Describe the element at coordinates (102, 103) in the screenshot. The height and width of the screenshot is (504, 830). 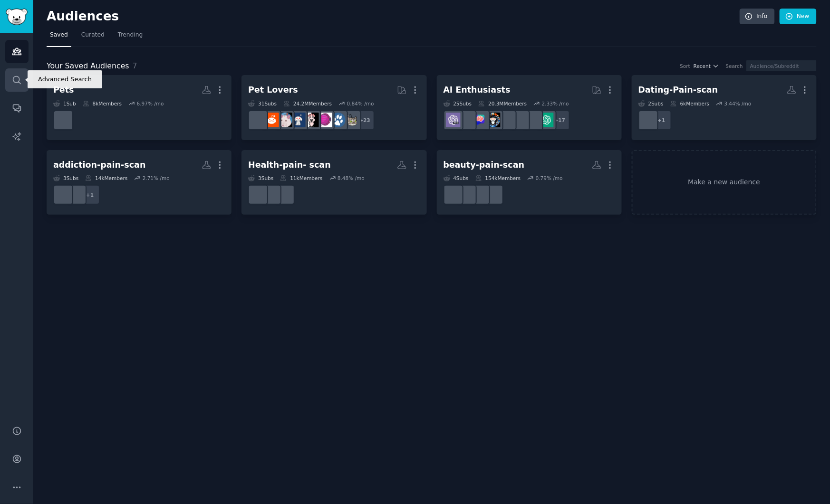
I see `div: 8k Members` at that location.